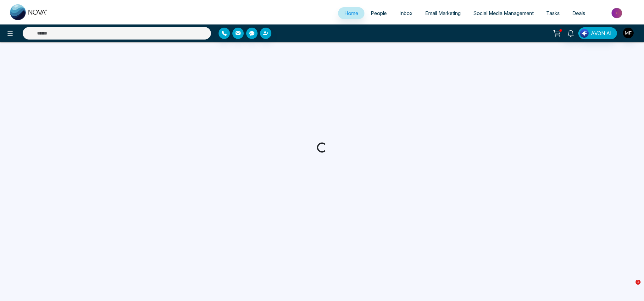  Describe the element at coordinates (584, 33) in the screenshot. I see `img: Lead Flow` at that location.